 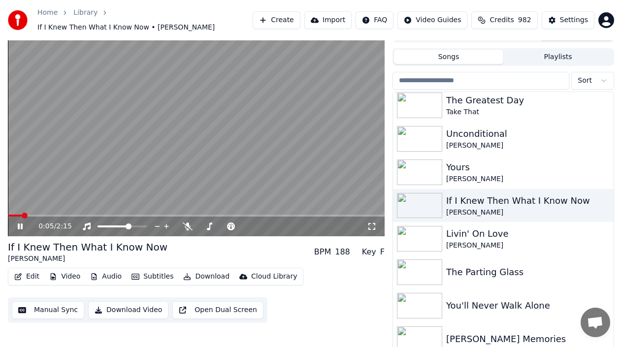 I want to click on span: Credits, so click(x=501, y=20).